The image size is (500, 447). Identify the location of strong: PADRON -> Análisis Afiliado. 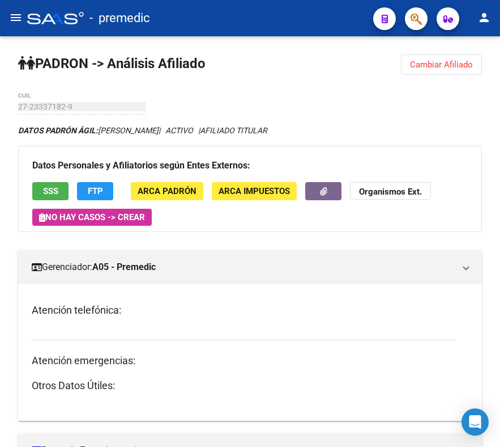
(112, 63).